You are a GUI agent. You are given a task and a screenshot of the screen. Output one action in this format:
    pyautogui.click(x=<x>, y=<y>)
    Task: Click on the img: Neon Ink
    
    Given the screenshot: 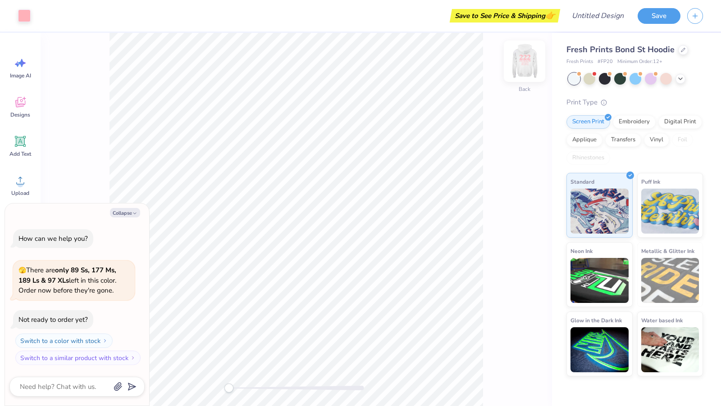 What is the action you would take?
    pyautogui.click(x=599, y=281)
    